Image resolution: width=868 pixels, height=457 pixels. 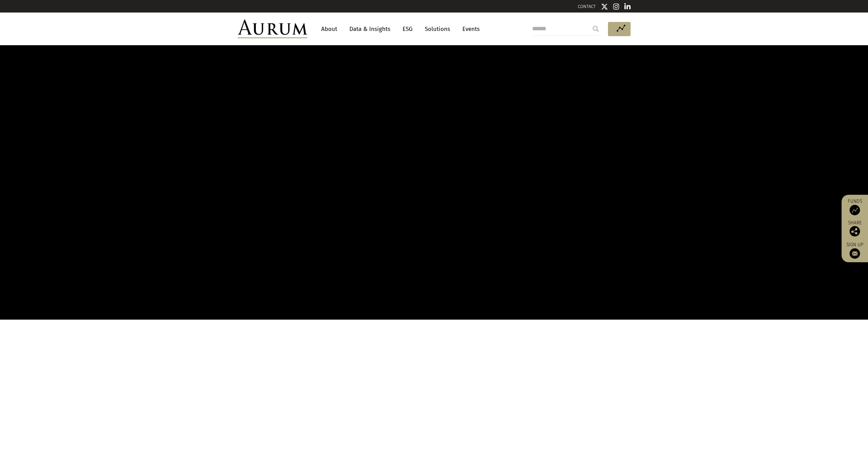 What do you see at coordinates (469, 29) in the screenshot?
I see `a: Events` at bounding box center [469, 29].